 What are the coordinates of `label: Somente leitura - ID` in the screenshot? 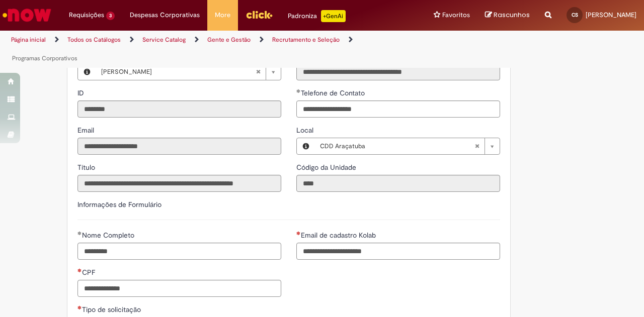 It's located at (82, 93).